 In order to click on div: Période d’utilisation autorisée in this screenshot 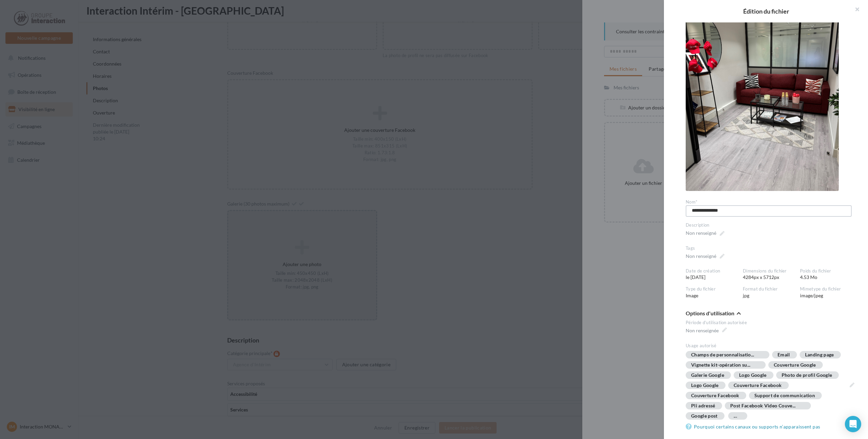, I will do `click(769, 323)`.